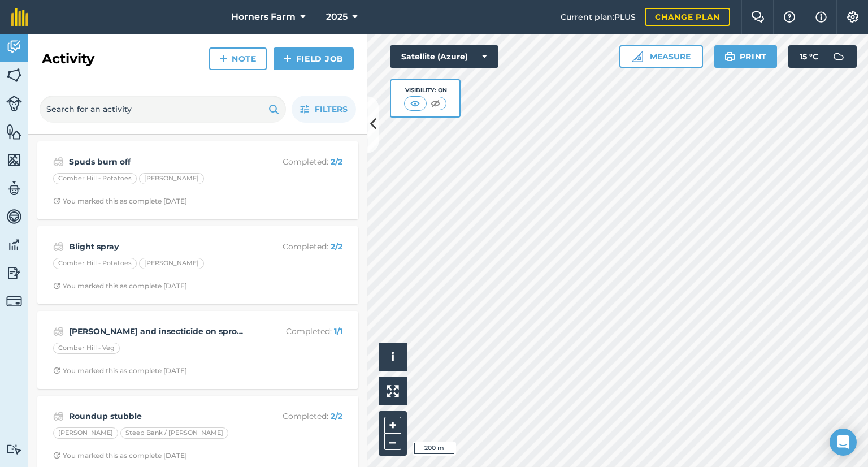  I want to click on img: Four arrows, one pointing top left, one top right, one bottom right and the last bottom left, so click(393, 392).